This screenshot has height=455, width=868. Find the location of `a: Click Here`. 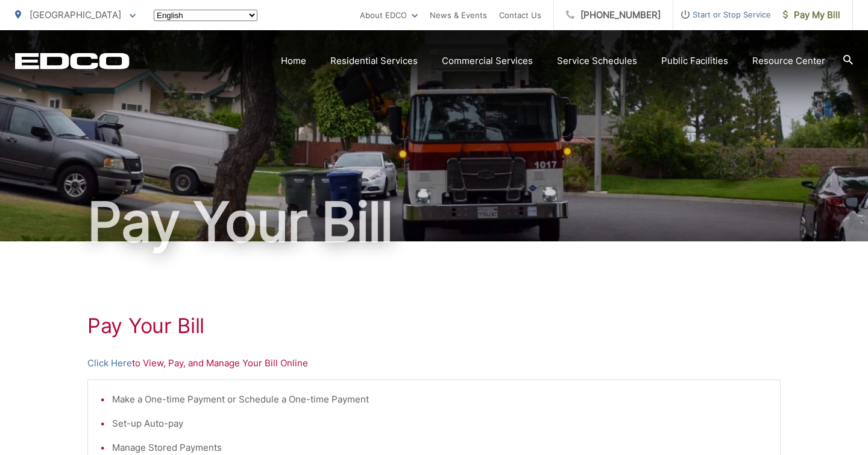

a: Click Here is located at coordinates (110, 363).